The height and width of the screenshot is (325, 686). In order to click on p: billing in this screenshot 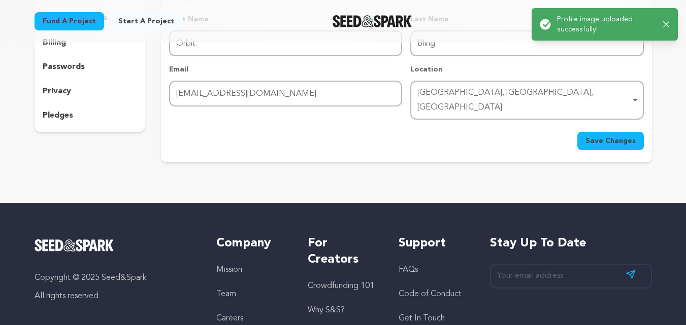, I will do `click(54, 43)`.